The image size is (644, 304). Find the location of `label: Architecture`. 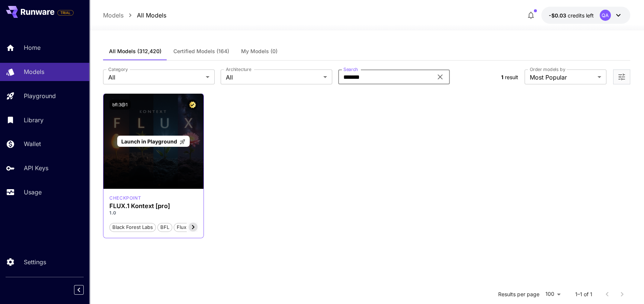

label: Architecture is located at coordinates (238, 69).